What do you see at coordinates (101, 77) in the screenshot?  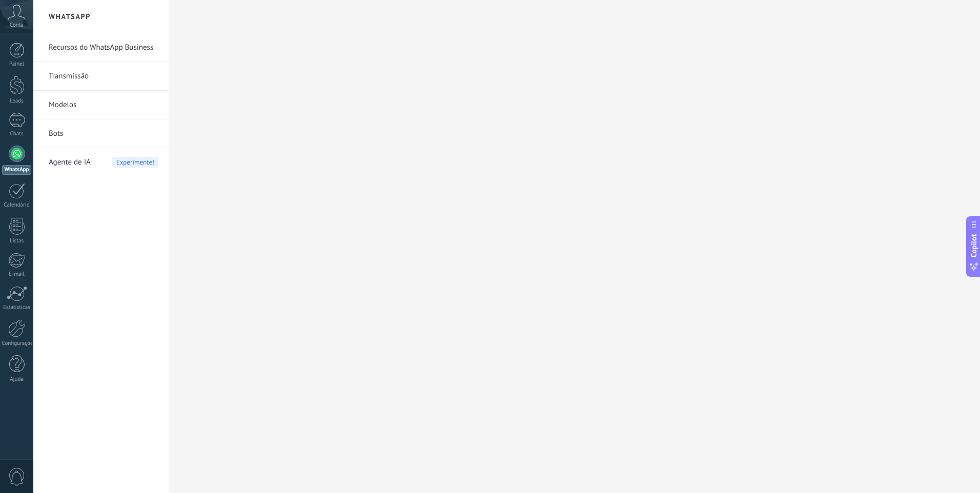 I see `li: Transmissão` at bounding box center [101, 77].